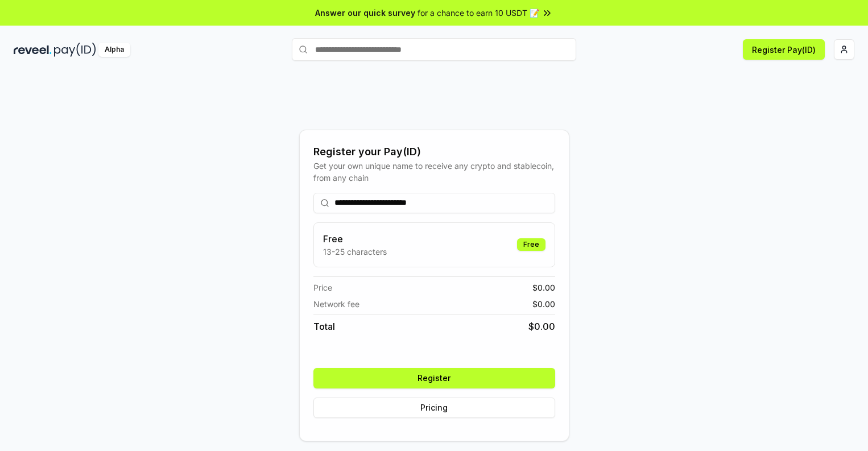  What do you see at coordinates (355, 251) in the screenshot?
I see `p: 13-25 characters` at bounding box center [355, 251].